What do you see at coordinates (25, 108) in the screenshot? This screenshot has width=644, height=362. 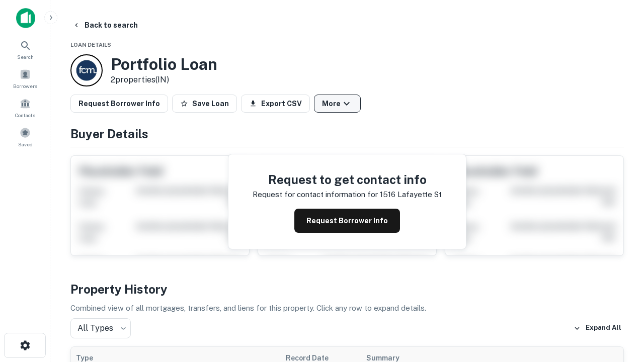 I see `a: Contacts` at bounding box center [25, 108].